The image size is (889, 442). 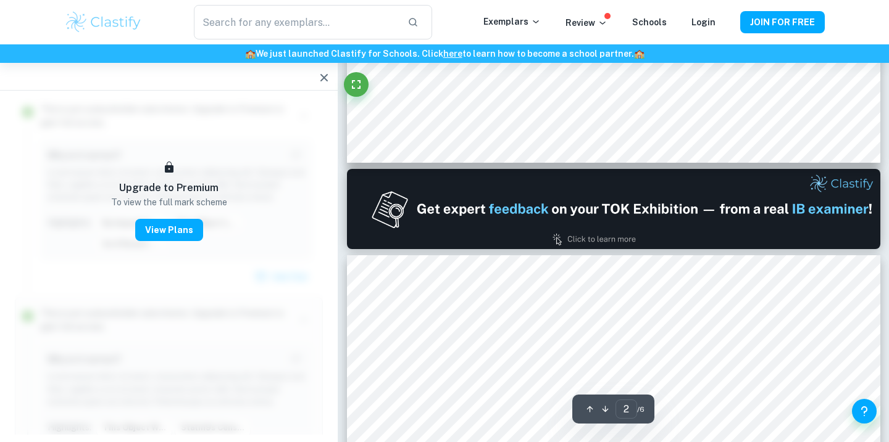 What do you see at coordinates (782, 22) in the screenshot?
I see `a: JOIN FOR FREE` at bounding box center [782, 22].